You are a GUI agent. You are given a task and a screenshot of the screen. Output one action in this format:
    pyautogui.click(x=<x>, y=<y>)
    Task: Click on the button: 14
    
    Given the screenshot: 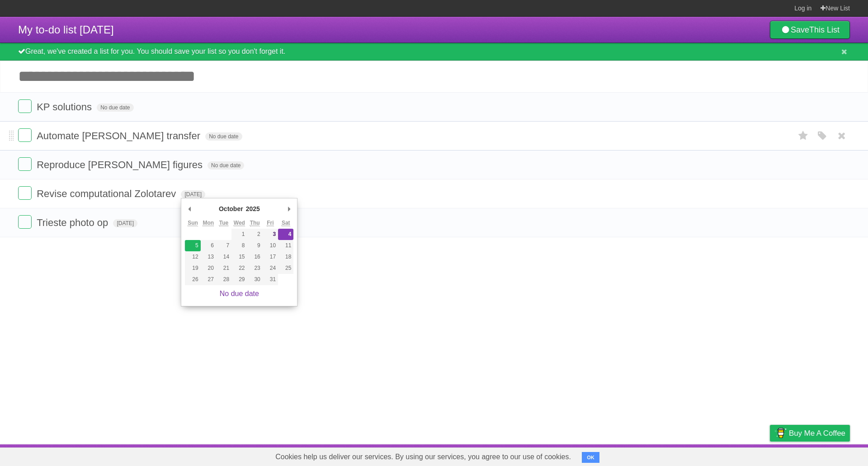 What is the action you would take?
    pyautogui.click(x=224, y=257)
    